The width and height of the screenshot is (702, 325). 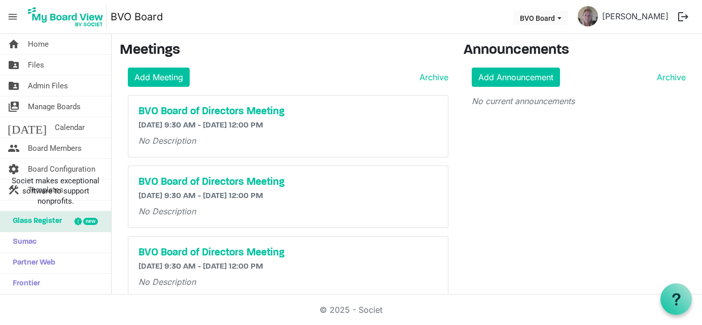 I want to click on span: menu, so click(x=13, y=17).